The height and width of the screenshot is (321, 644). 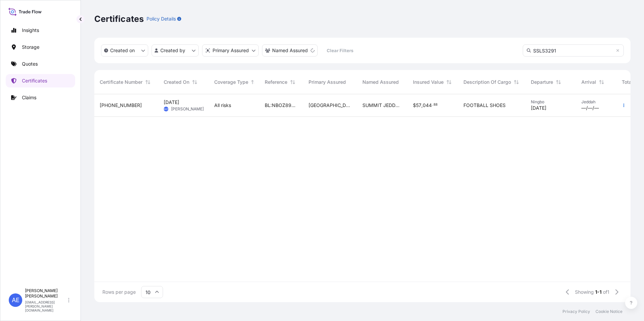 I want to click on p: Named Assured, so click(x=290, y=51).